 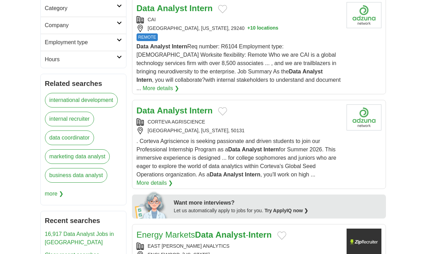 I want to click on img: apply-iq-scientist.png, so click(x=151, y=205).